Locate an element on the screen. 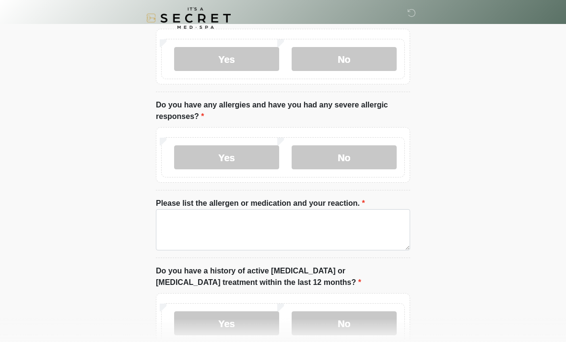 The width and height of the screenshot is (566, 342). img: It's A Secret Med Spa Logo is located at coordinates (189, 18).